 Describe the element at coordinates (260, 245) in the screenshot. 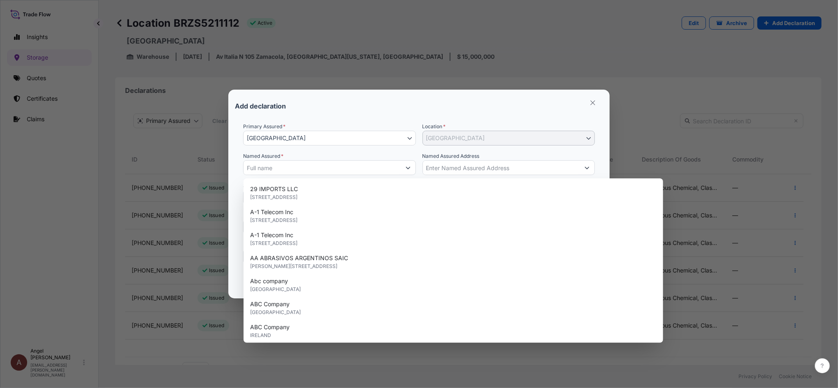

I see `span: Insured value` at that location.